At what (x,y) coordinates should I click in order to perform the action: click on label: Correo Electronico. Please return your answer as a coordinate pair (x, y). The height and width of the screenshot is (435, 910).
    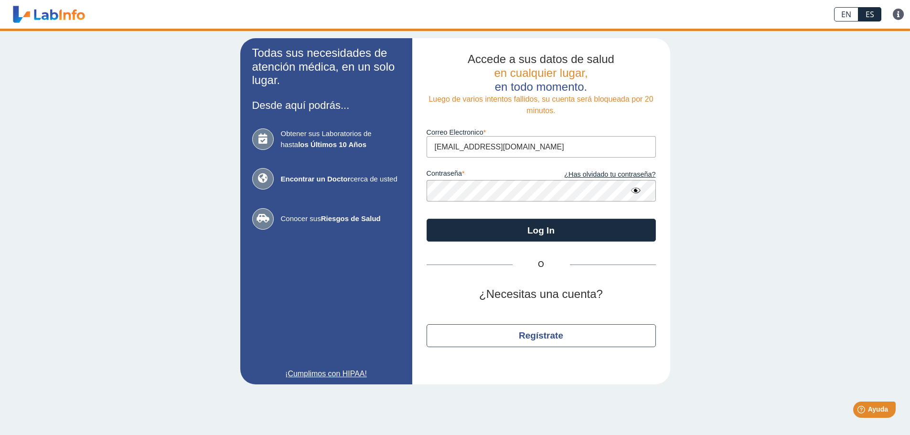
    Looking at the image, I should click on (541, 132).